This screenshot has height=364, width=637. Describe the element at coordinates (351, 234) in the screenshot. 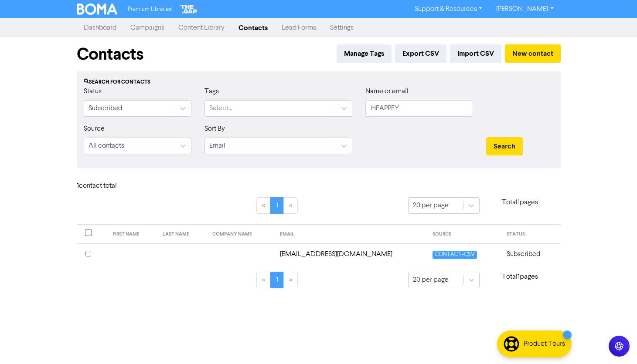

I see `th: EMAIL` at that location.